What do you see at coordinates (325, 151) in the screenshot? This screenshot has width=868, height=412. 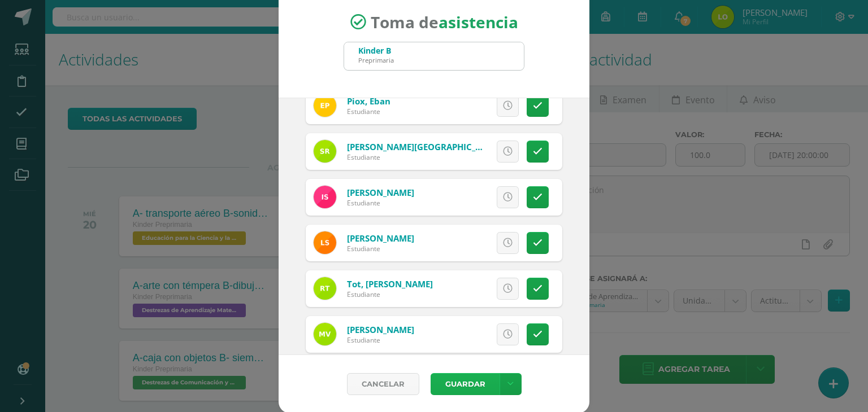 I see `img: 50e956b6f4cd13829792d3f3cc3d6294.png` at bounding box center [325, 151].